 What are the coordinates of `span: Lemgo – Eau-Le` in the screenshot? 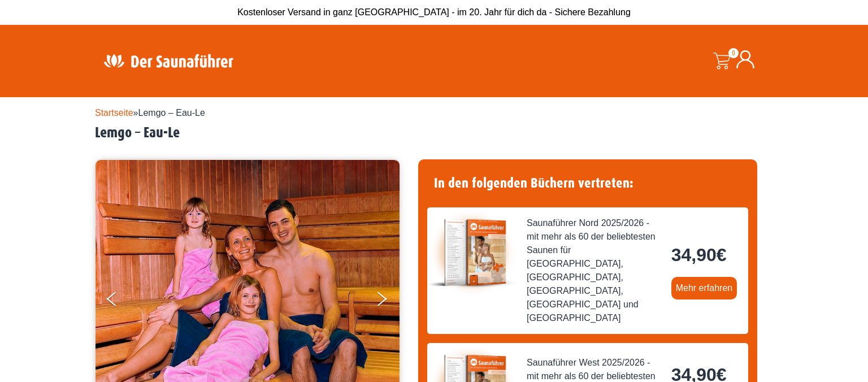 It's located at (172, 112).